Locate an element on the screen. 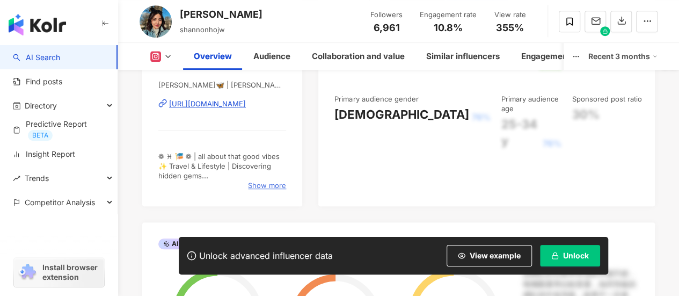  span: Show more is located at coordinates (267, 185).